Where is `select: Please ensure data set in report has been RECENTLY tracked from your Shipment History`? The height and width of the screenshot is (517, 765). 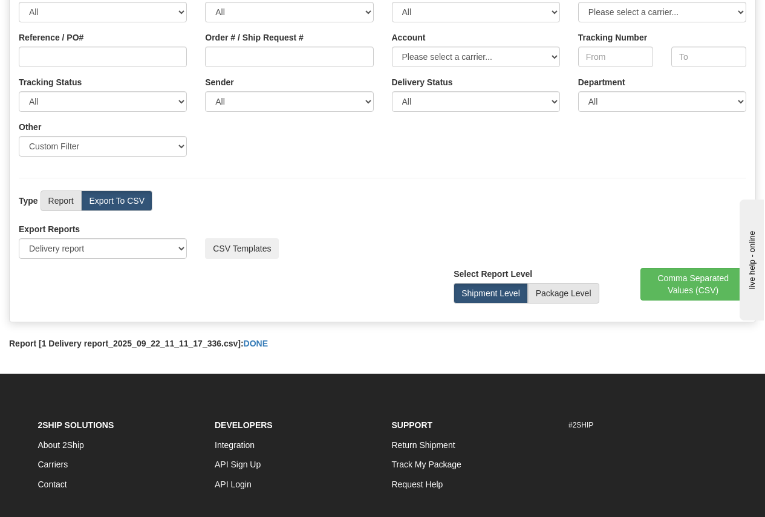 select: Please ensure data set in report has been RECENTLY tracked from your Shipment History is located at coordinates (476, 102).